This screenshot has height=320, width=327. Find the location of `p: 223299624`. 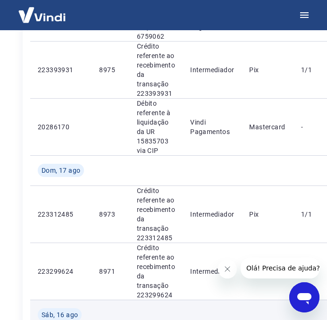

p: 223299624 is located at coordinates (61, 271).